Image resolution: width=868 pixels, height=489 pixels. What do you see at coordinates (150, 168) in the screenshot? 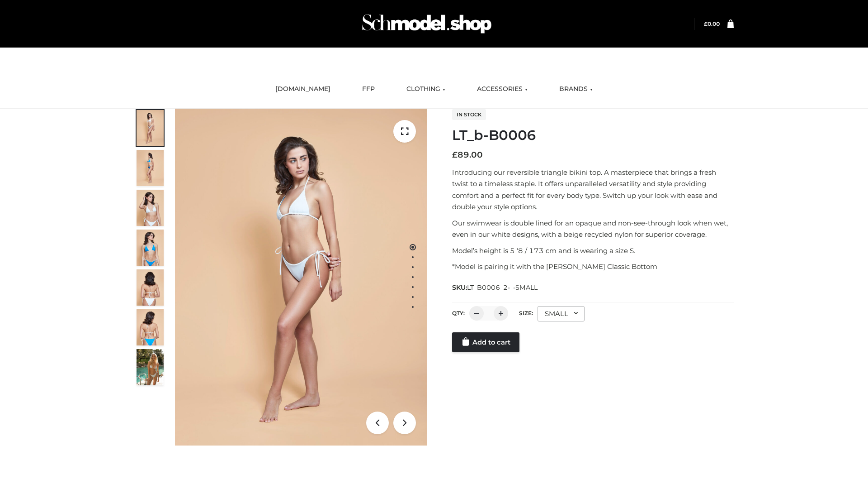
I see `img: ArielClassicBikiniTop_CloudNine_AzureSky_OW114ECO_2-scaled.jpg` at bounding box center [150, 168].